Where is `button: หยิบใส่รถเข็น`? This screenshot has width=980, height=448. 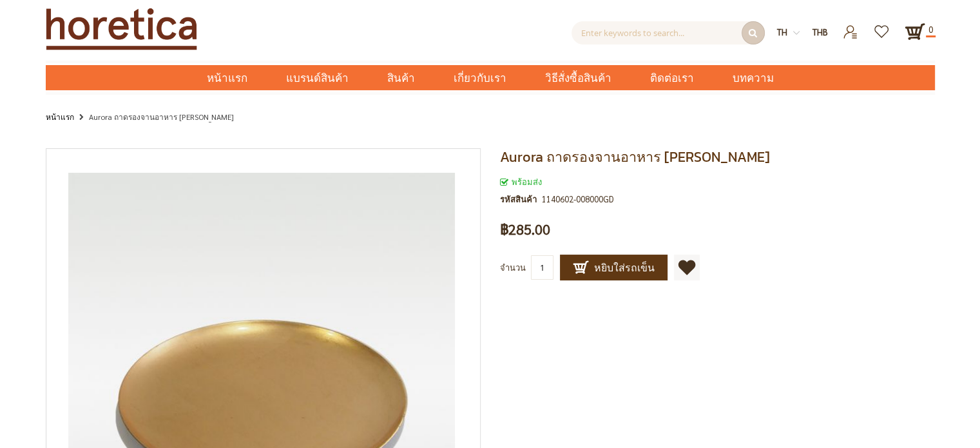 button: หยิบใส่รถเข็น is located at coordinates (614, 268).